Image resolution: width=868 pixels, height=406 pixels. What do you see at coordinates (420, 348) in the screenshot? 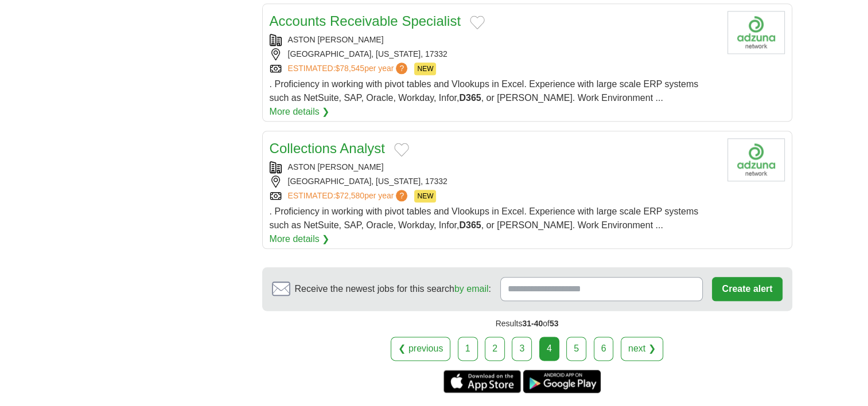
I see `a: ❮ previous` at bounding box center [420, 348].